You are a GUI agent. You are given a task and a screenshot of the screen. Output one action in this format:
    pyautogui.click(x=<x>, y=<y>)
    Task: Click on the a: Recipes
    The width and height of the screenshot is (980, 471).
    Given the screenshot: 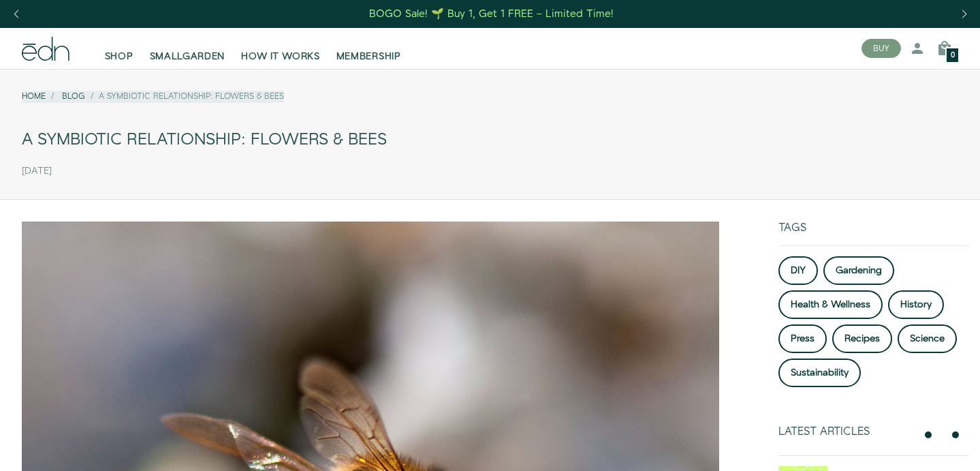 What is the action you would take?
    pyautogui.click(x=862, y=339)
    